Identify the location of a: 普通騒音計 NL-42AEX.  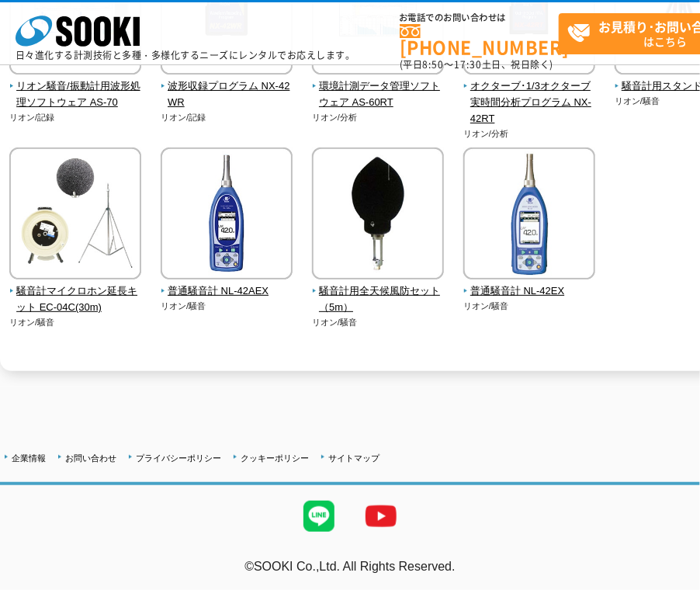
(226, 284).